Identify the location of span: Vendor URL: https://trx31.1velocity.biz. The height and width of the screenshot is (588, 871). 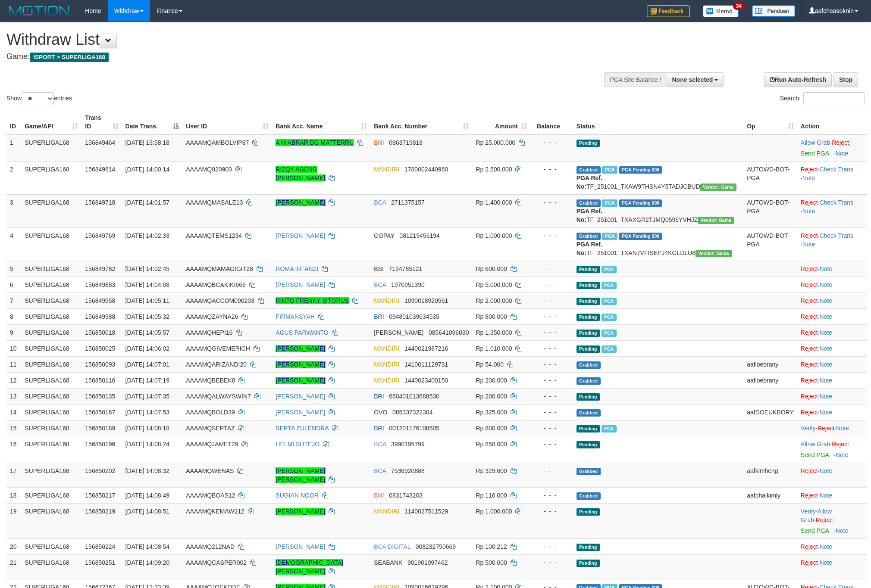
(715, 220).